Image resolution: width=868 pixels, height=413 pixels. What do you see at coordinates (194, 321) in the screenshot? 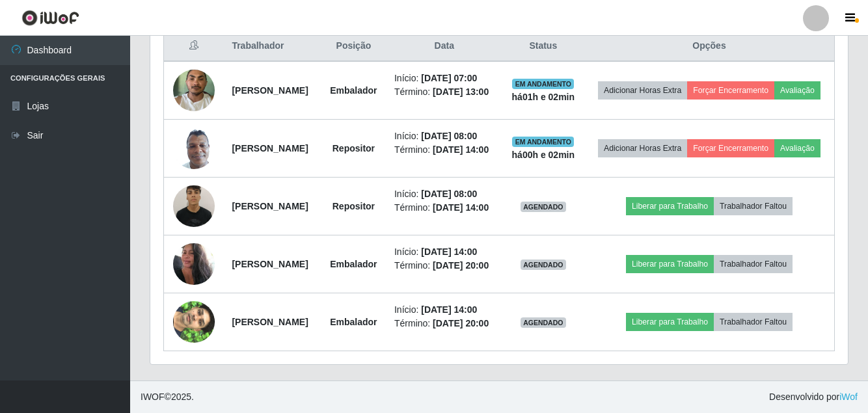
I see `img: 1750971978836.jpeg` at bounding box center [194, 321].